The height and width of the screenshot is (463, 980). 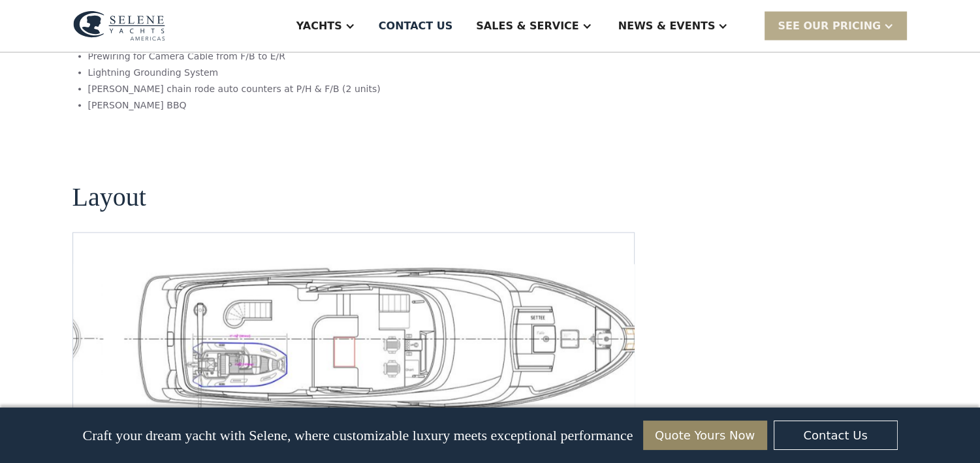 I want to click on h2: Layout, so click(x=109, y=197).